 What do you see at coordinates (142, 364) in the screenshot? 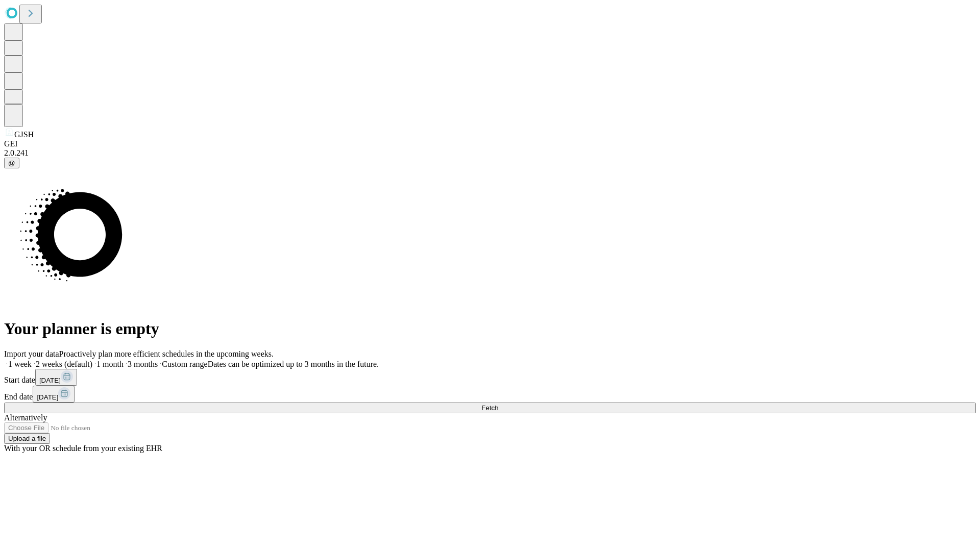
I see `span: 3 months` at bounding box center [142, 364].